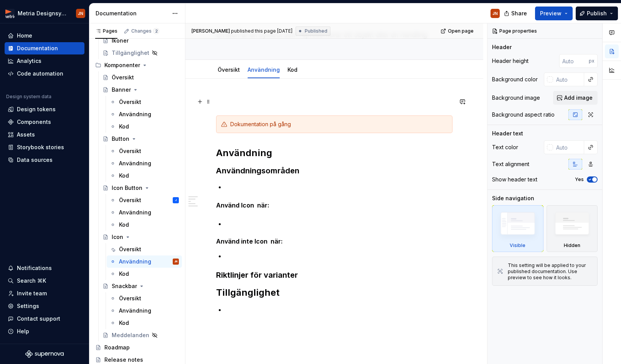 The height and width of the screenshot is (364, 621). What do you see at coordinates (131, 53) in the screenshot?
I see `div: Tillgänglighet` at bounding box center [131, 53].